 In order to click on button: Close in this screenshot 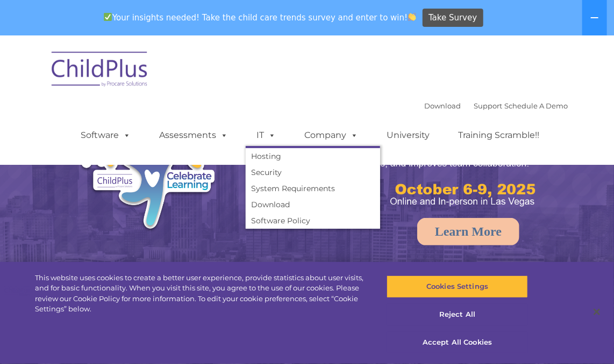, I will do `click(597, 312)`.